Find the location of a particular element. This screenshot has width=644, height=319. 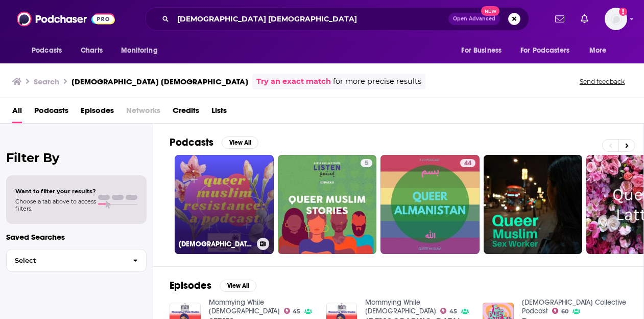

div: Search podcasts, credits, & more... is located at coordinates (337, 19).